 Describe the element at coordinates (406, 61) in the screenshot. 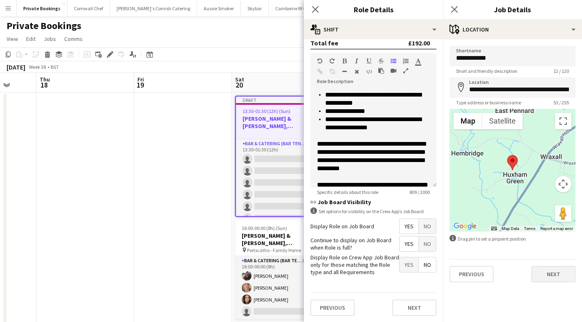

I see `button: Ordered List` at that location.